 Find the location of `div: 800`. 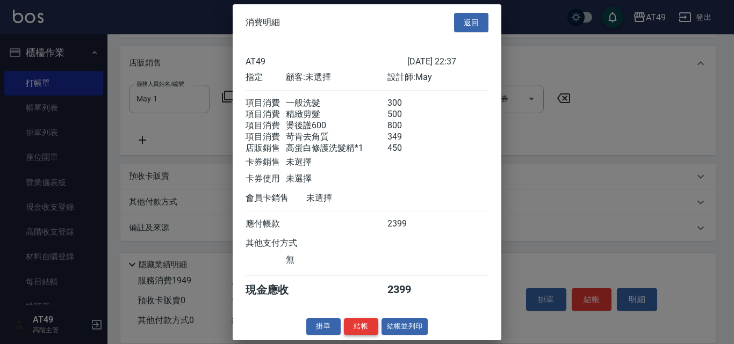

div: 800 is located at coordinates (407, 126).